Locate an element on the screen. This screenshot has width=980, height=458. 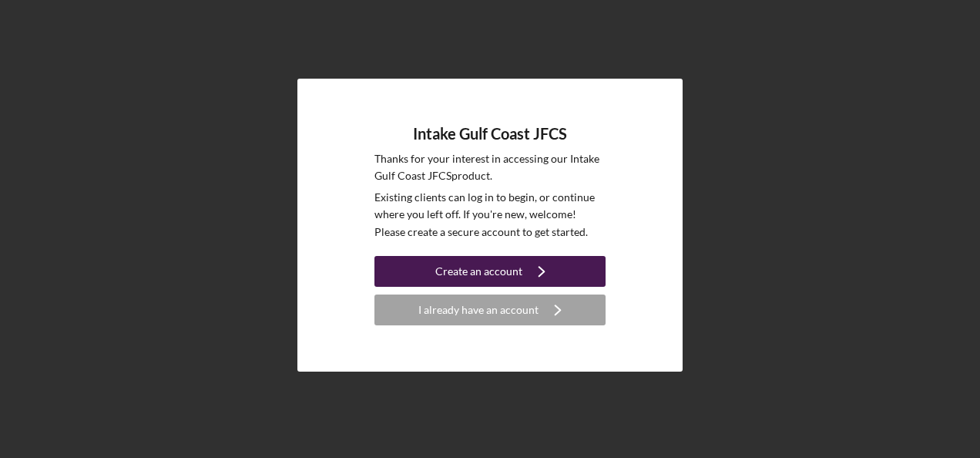
a: Create an account is located at coordinates (490, 273).